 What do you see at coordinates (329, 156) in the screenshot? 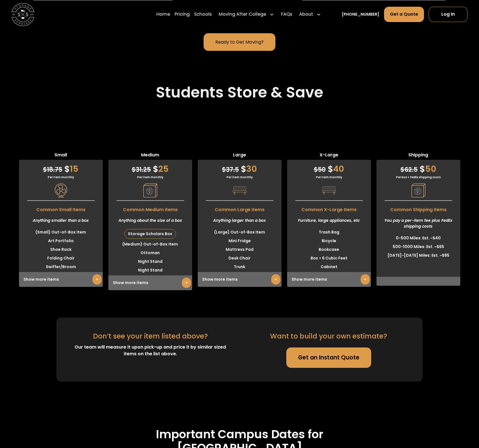
I see `span: X-Large` at bounding box center [329, 156].